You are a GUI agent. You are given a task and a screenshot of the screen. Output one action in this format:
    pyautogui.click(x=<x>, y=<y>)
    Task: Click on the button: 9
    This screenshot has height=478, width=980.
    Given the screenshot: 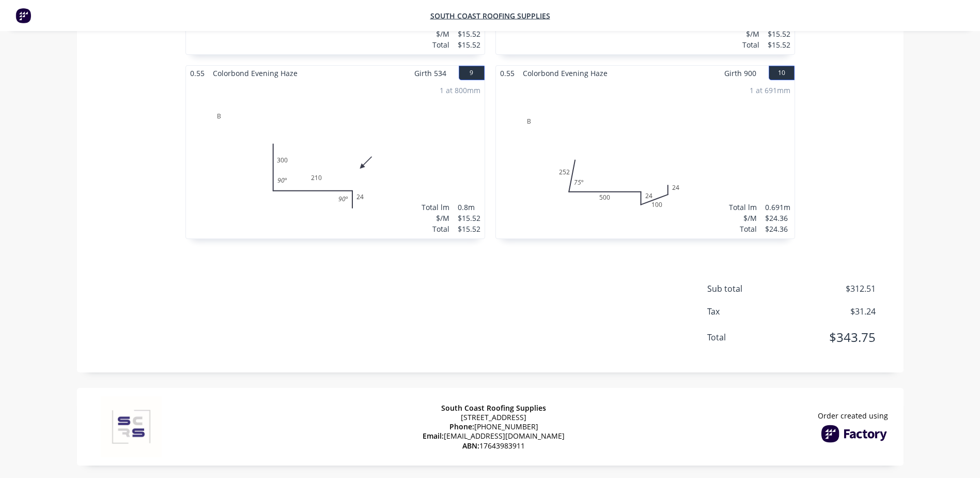 What is the action you would take?
    pyautogui.click(x=472, y=73)
    